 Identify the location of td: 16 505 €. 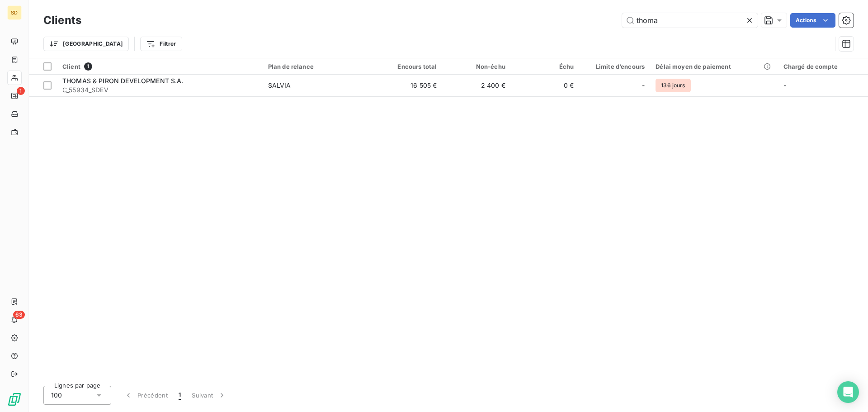
(408, 85).